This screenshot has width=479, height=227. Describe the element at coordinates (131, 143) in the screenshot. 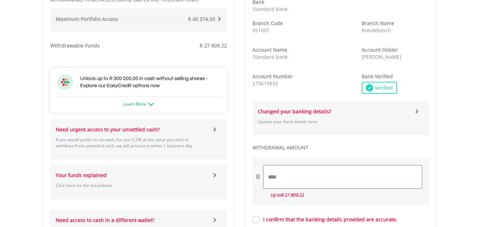

I see `p: If you would prefer to not wait. For just 0.2% of the value you wish to withdraw from unsettled c...` at that location.